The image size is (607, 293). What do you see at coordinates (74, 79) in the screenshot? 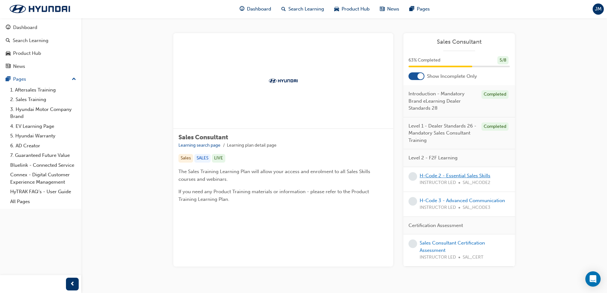
I see `span: up-icon` at bounding box center [74, 79].